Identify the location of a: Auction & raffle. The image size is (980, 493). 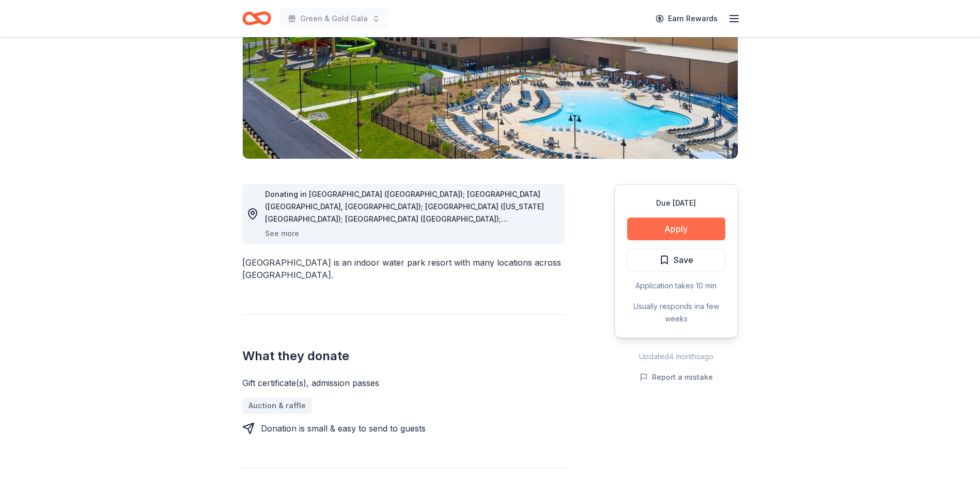
(277, 406).